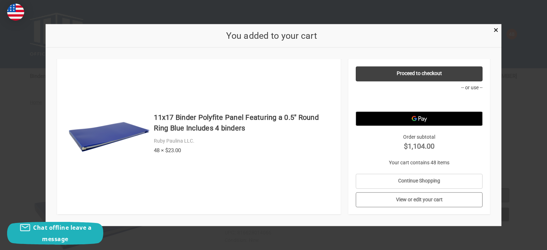  Describe the element at coordinates (419, 119) in the screenshot. I see `button: Google Pay` at that location.